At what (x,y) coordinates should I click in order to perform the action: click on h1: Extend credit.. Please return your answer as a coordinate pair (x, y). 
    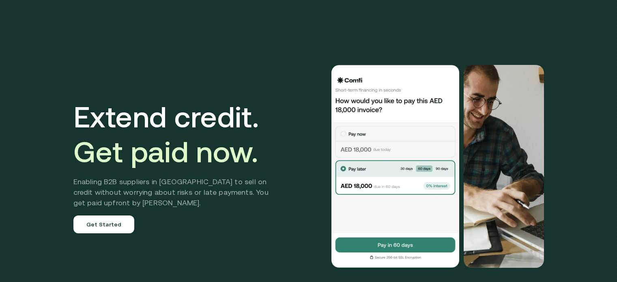
    Looking at the image, I should click on (177, 134).